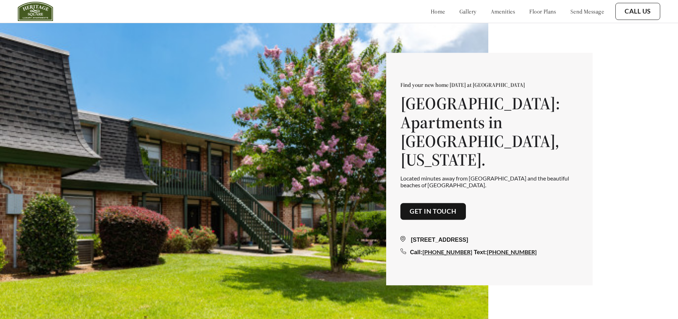 This screenshot has width=678, height=319. Describe the element at coordinates (480, 252) in the screenshot. I see `span: Text:` at that location.